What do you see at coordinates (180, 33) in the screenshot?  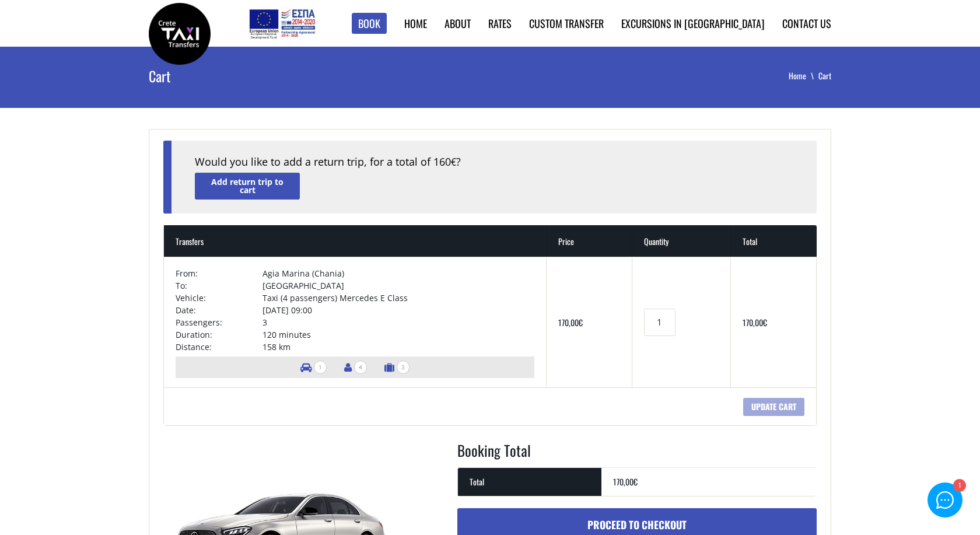 I see `img: Crete Taxi Transfers | Crete Taxi Transfers Cart | Crete Taxi Transfers` at bounding box center [180, 33].